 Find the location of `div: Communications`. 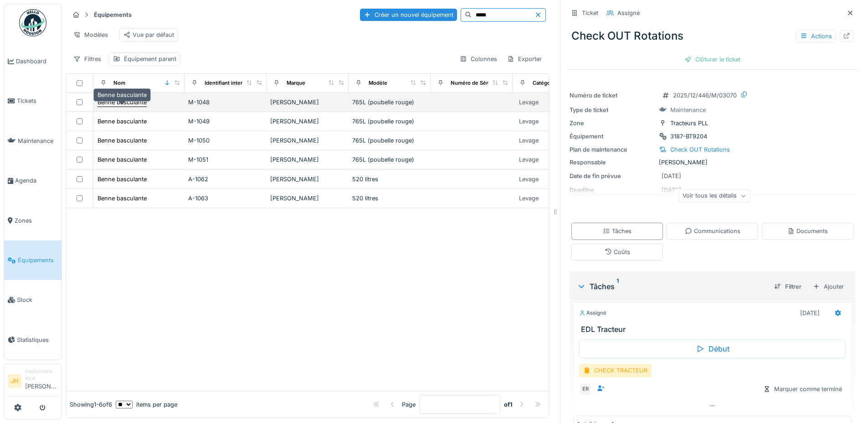

div: Communications is located at coordinates (712, 231).